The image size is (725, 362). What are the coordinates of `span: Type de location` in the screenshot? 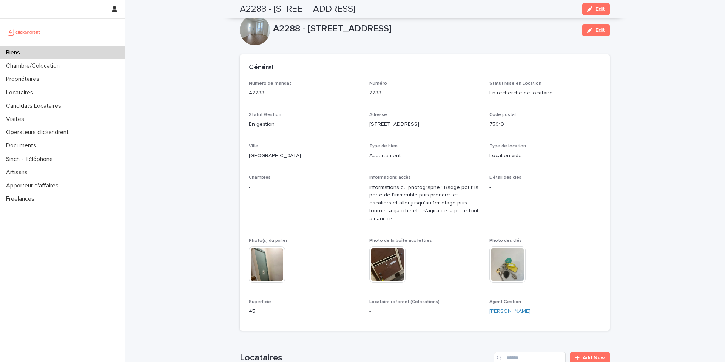 It's located at (508, 146).